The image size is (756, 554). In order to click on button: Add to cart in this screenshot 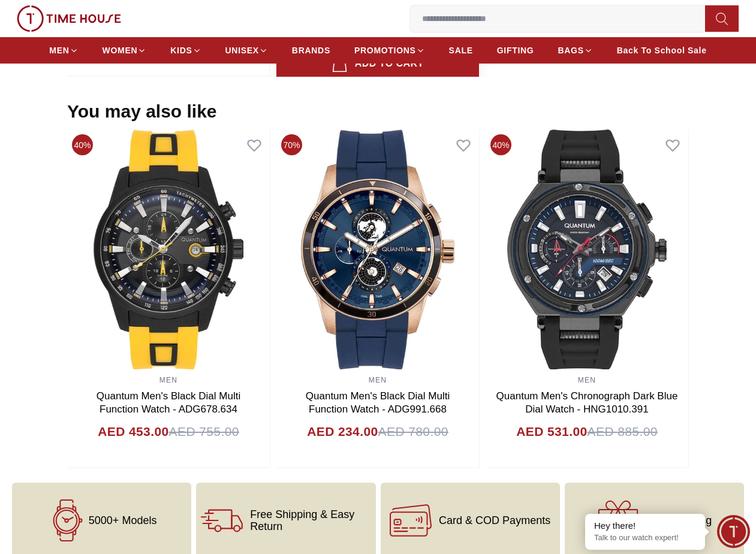, I will do `click(378, 63)`.